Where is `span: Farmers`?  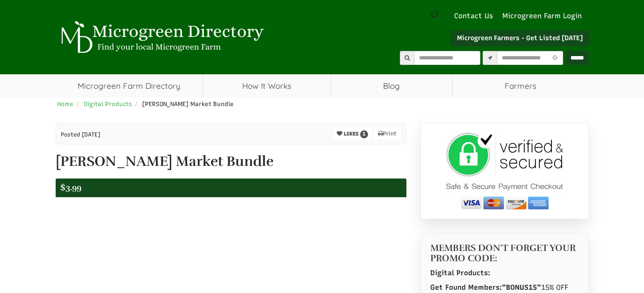 span: Farmers is located at coordinates (521, 86).